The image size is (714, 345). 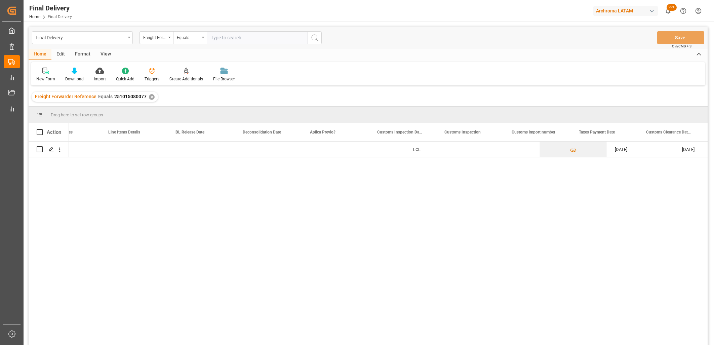 I want to click on div: View, so click(x=106, y=54).